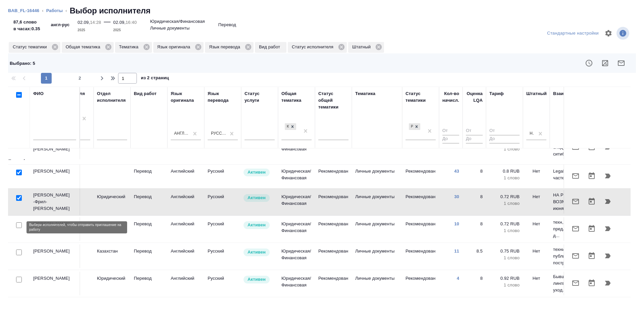 The height and width of the screenshot is (313, 644). What do you see at coordinates (592, 256) in the screenshot?
I see `button: Открыть календарь загрузки` at bounding box center [592, 256].